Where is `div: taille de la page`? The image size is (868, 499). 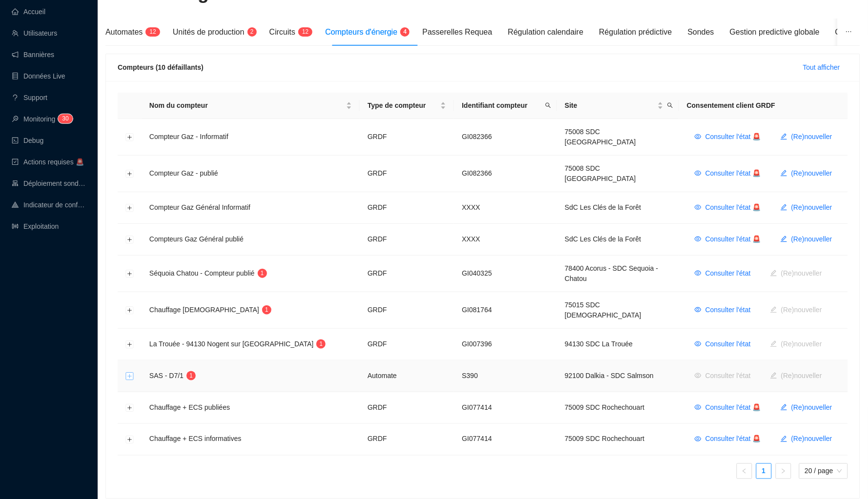
div: taille de la page is located at coordinates (823, 472).